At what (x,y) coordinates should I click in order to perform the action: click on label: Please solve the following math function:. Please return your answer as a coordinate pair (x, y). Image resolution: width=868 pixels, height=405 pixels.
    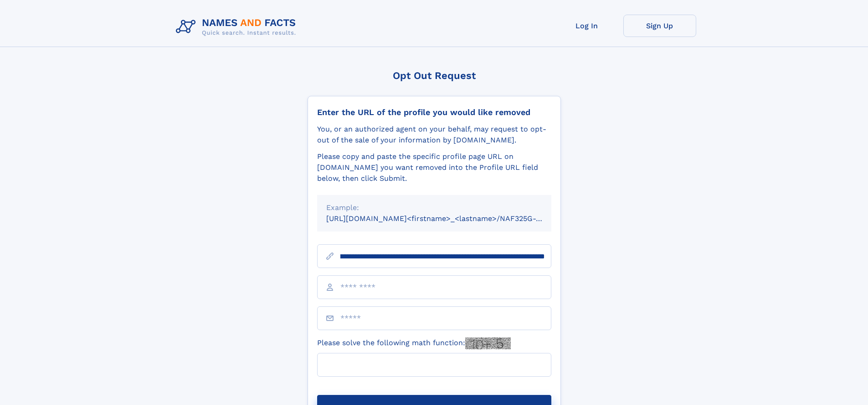
    Looking at the image, I should click on (414, 343).